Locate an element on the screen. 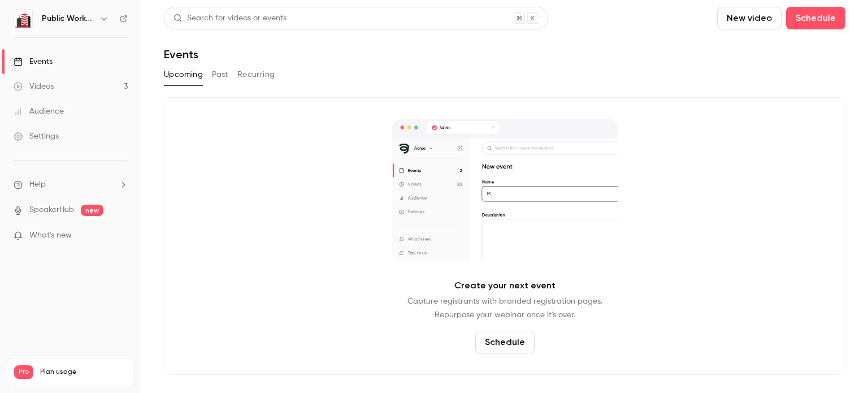  a: SpeakerHub is located at coordinates (51, 210).